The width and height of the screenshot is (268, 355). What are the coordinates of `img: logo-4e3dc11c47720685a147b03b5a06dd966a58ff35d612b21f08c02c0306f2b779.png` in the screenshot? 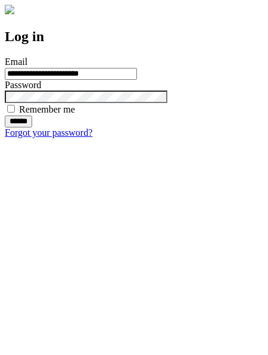 It's located at (10, 10).